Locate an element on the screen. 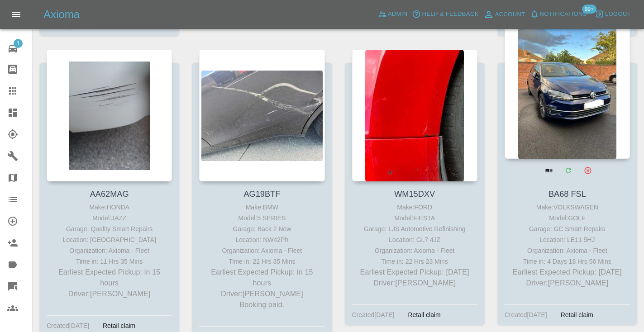  div: Location: GL7 4JZ is located at coordinates (414, 240).